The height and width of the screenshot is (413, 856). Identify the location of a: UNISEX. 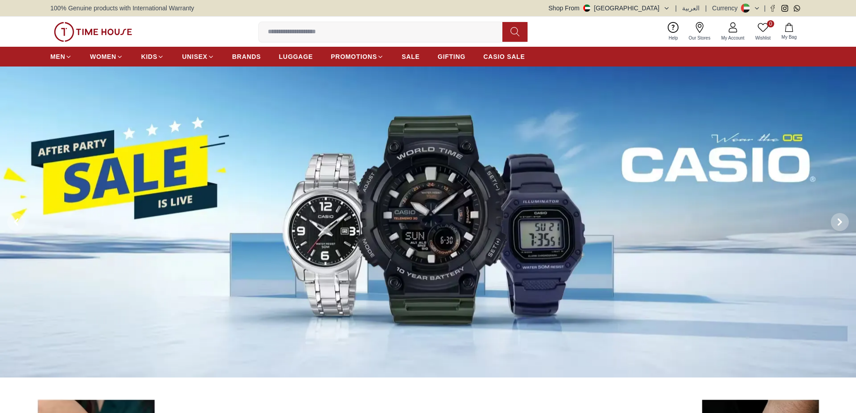
(198, 57).